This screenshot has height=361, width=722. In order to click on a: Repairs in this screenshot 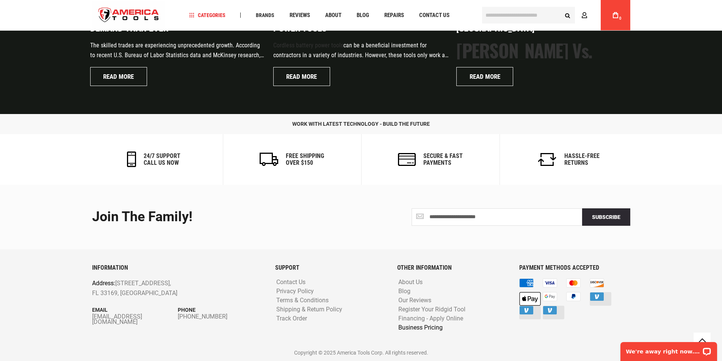, I will do `click(394, 15)`.